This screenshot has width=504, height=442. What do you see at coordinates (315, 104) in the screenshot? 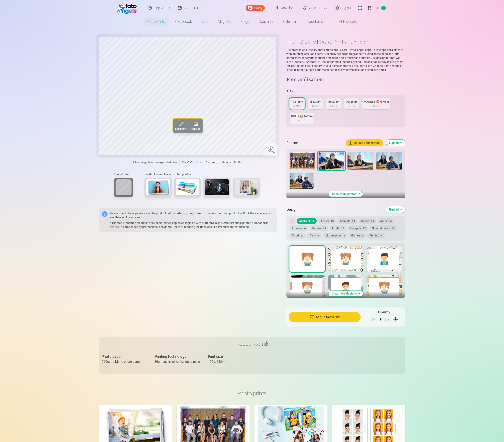
I see `a: 15x23cm4,30 €` at bounding box center [315, 104].